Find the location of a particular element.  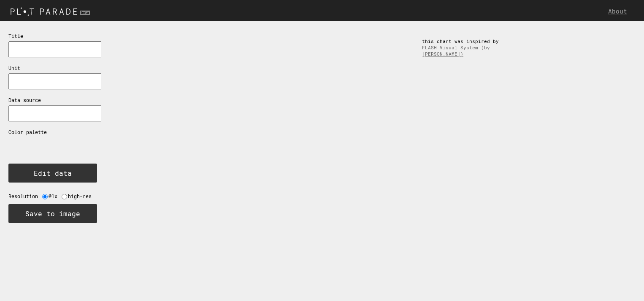

p: Color palette is located at coordinates (55, 132).